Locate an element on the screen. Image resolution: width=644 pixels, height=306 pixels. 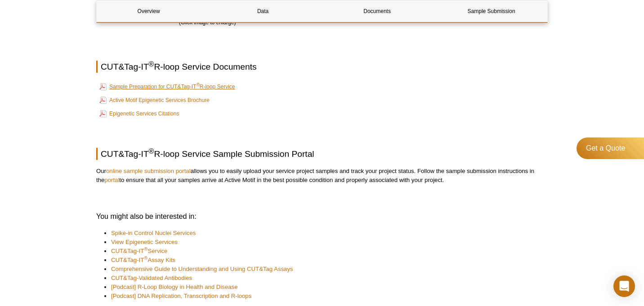
a: online sample submission portal is located at coordinates (148, 171).